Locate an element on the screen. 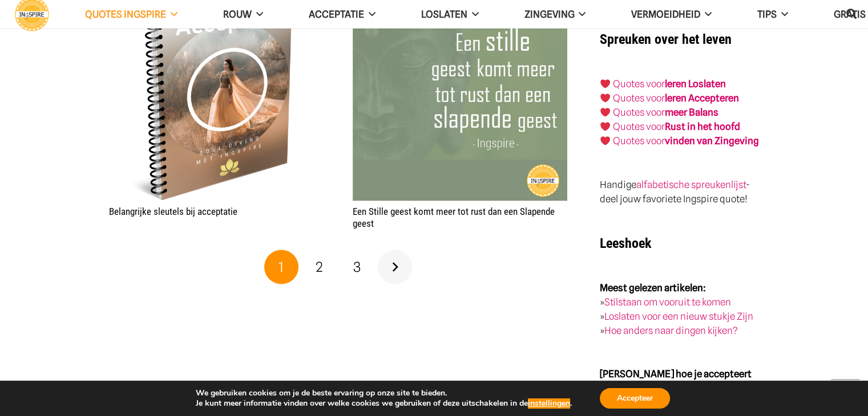  a: Terug naar top is located at coordinates (845, 394).